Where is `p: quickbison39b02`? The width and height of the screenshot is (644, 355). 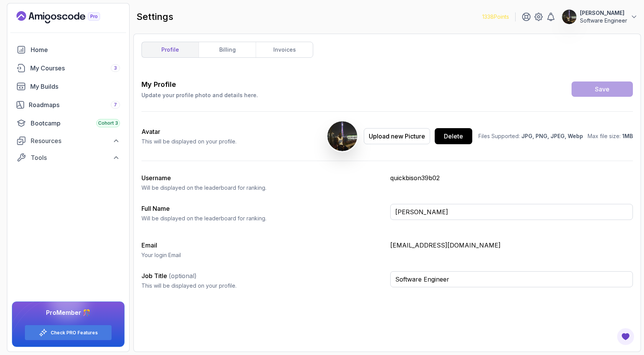
p: quickbison39b02 is located at coordinates (511, 178).